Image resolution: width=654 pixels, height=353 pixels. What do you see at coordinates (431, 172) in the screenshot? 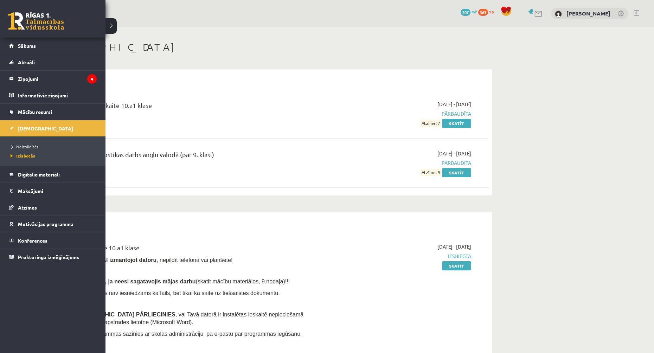
I see `span: Atzīme: 9` at bounding box center [431, 172].